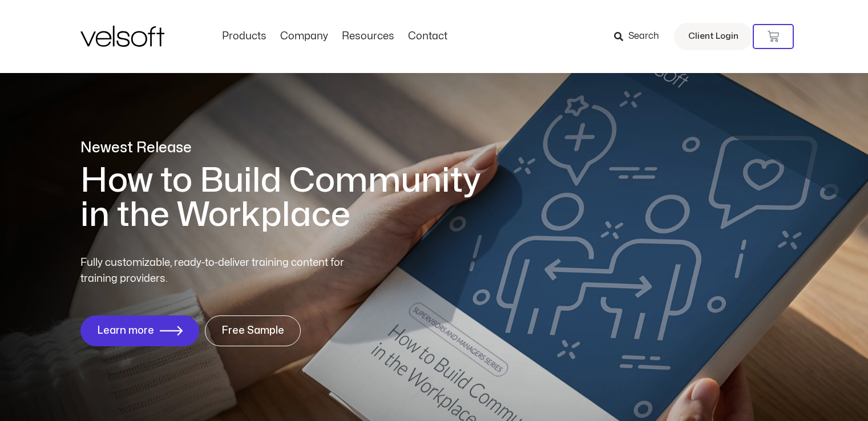 The height and width of the screenshot is (421, 868). What do you see at coordinates (334, 37) in the screenshot?
I see `nav: Menu` at bounding box center [334, 37].